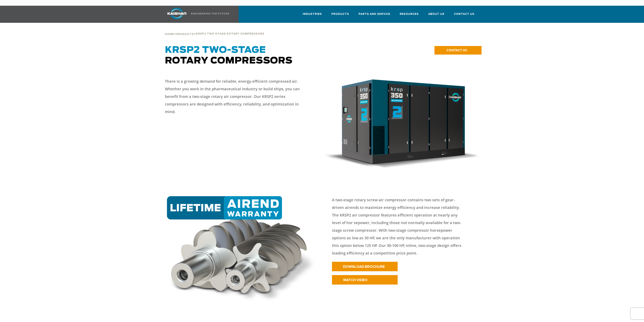  Describe the element at coordinates (312, 16) in the screenshot. I see `a: Industries` at that location.